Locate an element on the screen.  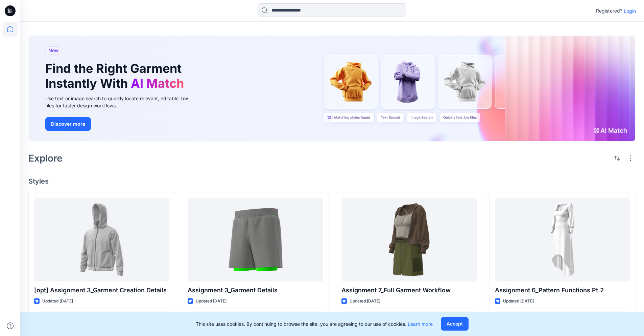
p: Registered? is located at coordinates (609, 11).